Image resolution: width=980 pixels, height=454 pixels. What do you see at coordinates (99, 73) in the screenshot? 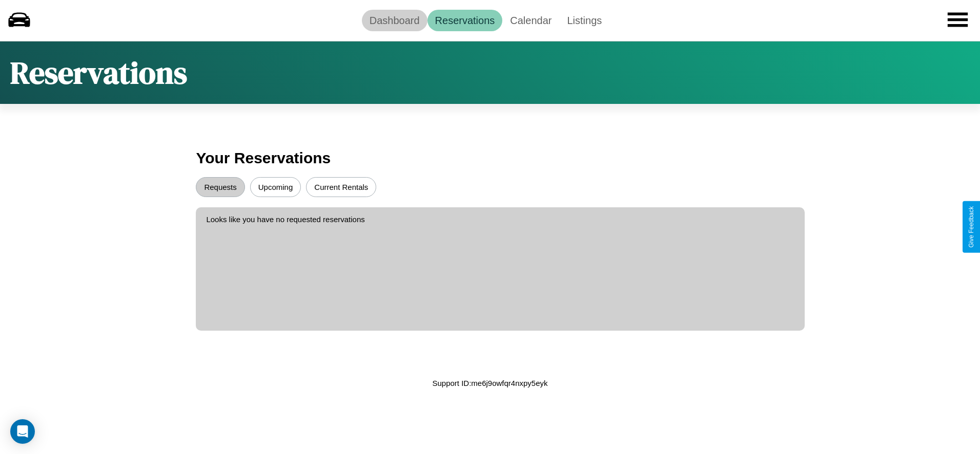
I see `h1: Reservations` at bounding box center [99, 73].